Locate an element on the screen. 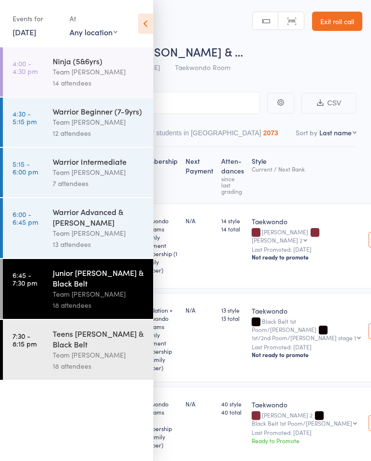 This screenshot has height=461, width=371. div: 2073 is located at coordinates (271, 133).